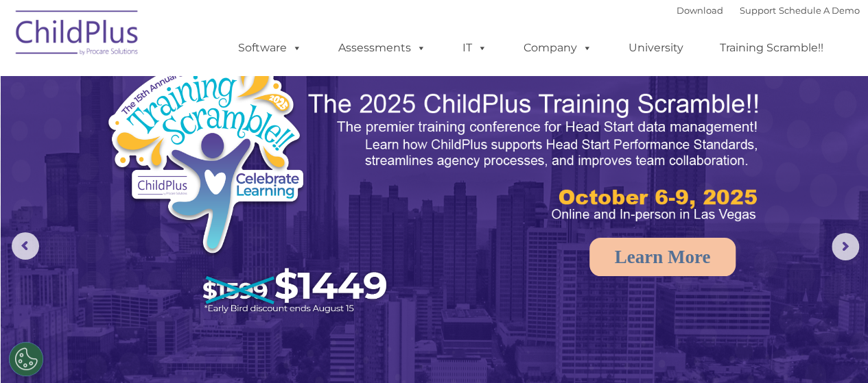  Describe the element at coordinates (757, 10) in the screenshot. I see `a: Support` at that location.